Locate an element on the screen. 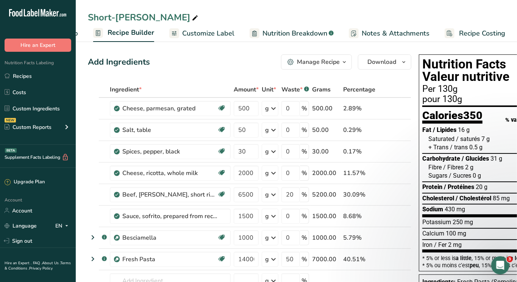 This screenshot has height=282, width=517. span: 0 g is located at coordinates (477, 176).